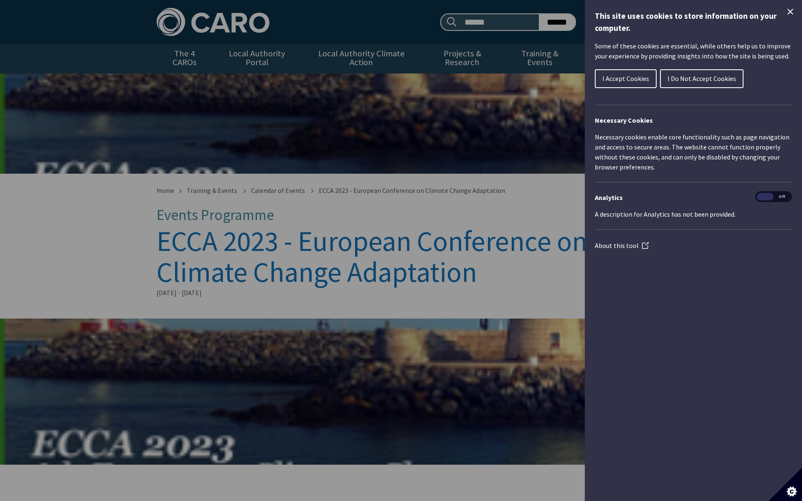 This screenshot has width=802, height=501. What do you see at coordinates (693, 51) in the screenshot?
I see `p: Some of these cookies are essential, while others help us to improve your experience by providing...` at bounding box center [693, 51].